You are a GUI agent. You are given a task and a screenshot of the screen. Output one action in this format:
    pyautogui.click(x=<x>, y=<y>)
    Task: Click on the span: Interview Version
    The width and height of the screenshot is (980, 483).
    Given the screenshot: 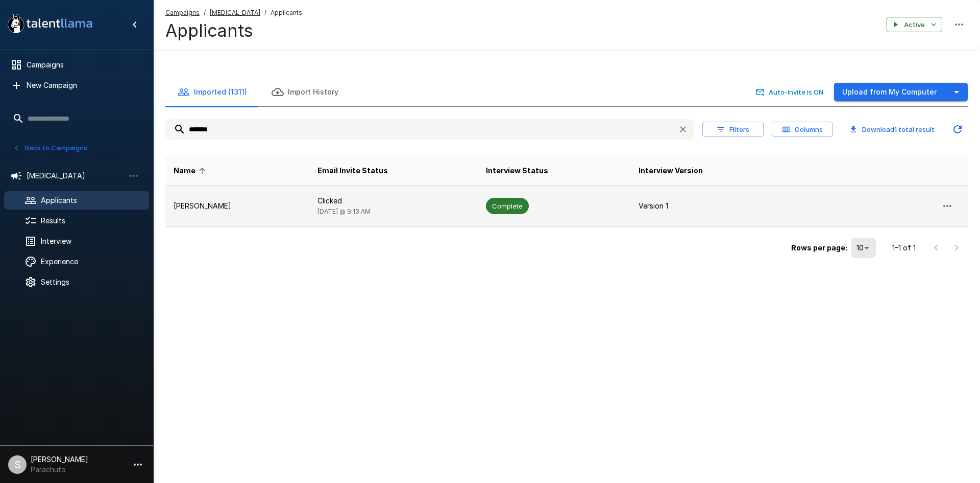 What is the action you would take?
    pyautogui.click(x=671, y=171)
    